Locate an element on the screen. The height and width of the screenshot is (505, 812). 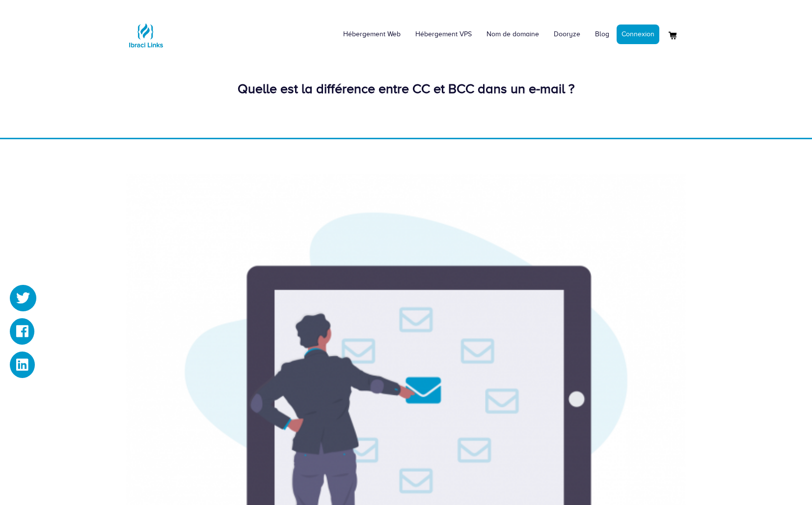
div: Quelle est la différence entre CC et BCC dans un e-mail ? is located at coordinates (406, 89).